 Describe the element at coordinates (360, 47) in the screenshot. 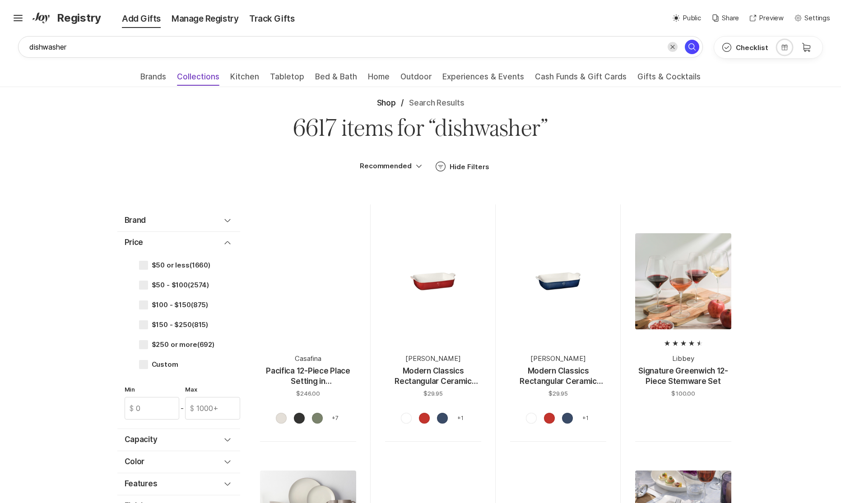

I see `input: Search brands, products, or paste a URL` at that location.